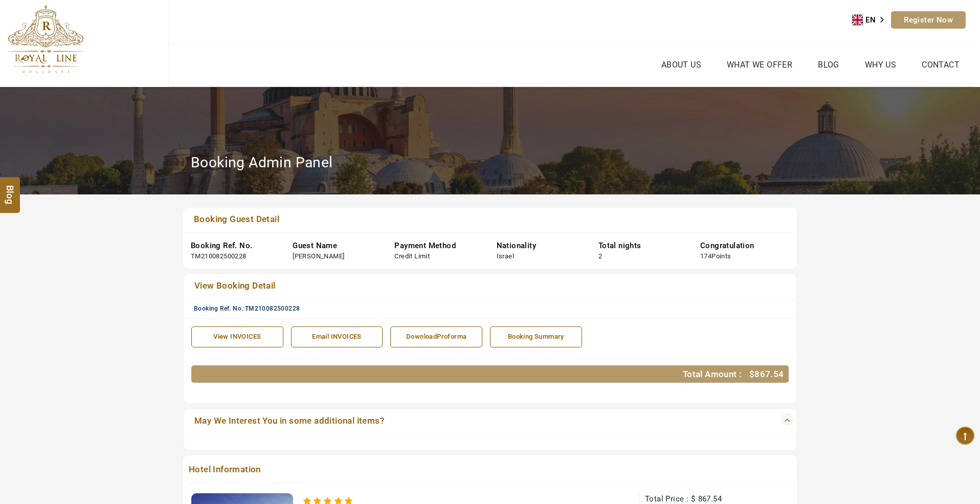  What do you see at coordinates (262, 163) in the screenshot?
I see `h2: Booking Admin Panel` at bounding box center [262, 163].